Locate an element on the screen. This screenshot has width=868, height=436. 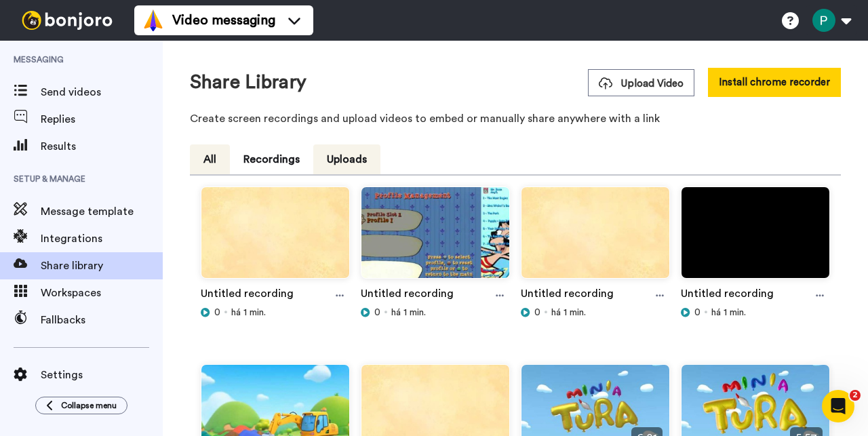
img: 29eba150-5f54-44db-91ec-b2e6f29bdcd2_thumbnail_source_1757546858.jpg is located at coordinates (755, 238).